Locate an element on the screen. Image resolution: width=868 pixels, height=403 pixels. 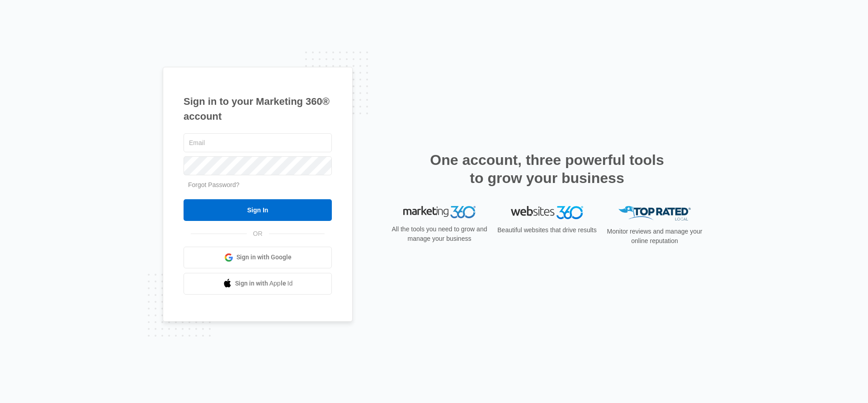
input: Sign In is located at coordinates (258, 210).